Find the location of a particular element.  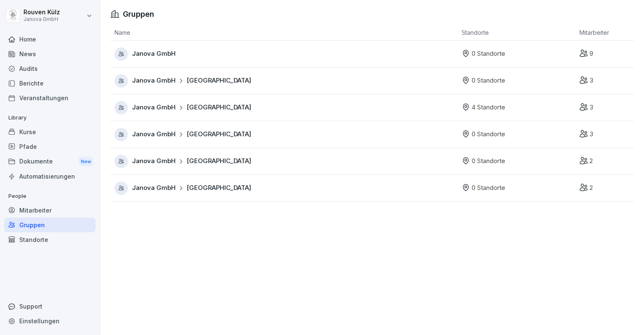

a: DokumenteNew is located at coordinates (50, 161).